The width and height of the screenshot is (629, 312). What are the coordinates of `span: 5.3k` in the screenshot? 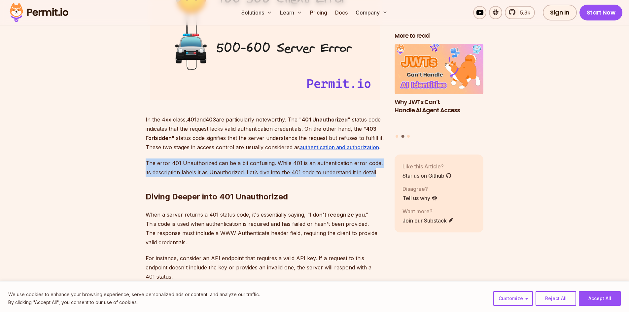 It's located at (523, 13).